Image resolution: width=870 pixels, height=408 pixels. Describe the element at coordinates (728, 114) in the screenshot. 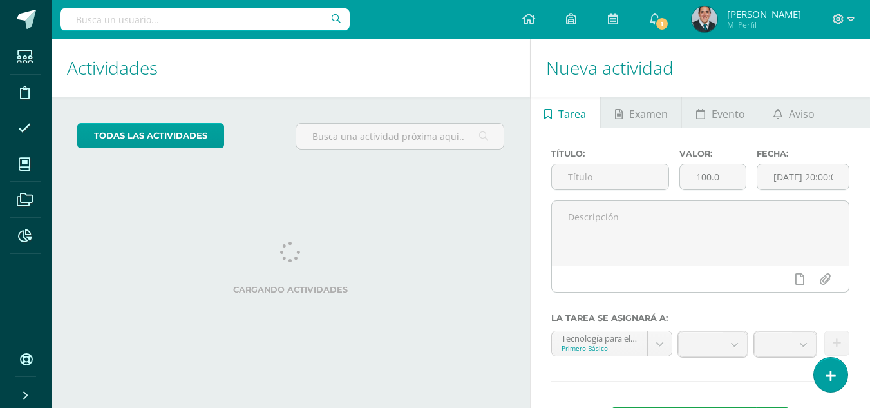

I see `span: Evento` at that location.